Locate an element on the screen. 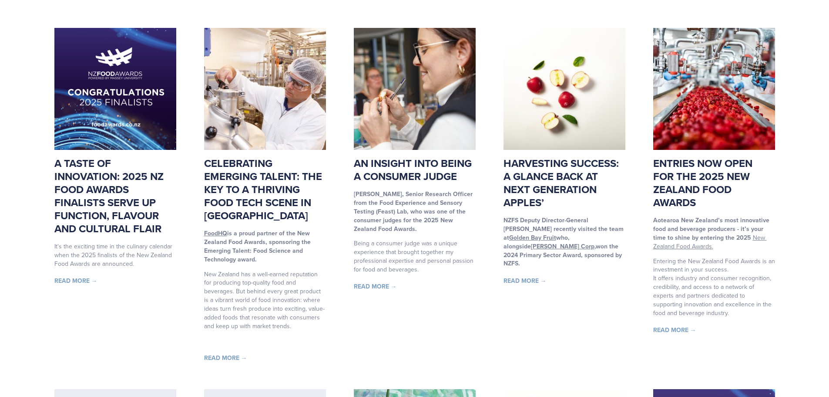 The width and height of the screenshot is (829, 397). strong: is a proud partner of the New Zealand Food Awards, sponsoring the Emerging Talent: Food Science a... is located at coordinates (258, 246).